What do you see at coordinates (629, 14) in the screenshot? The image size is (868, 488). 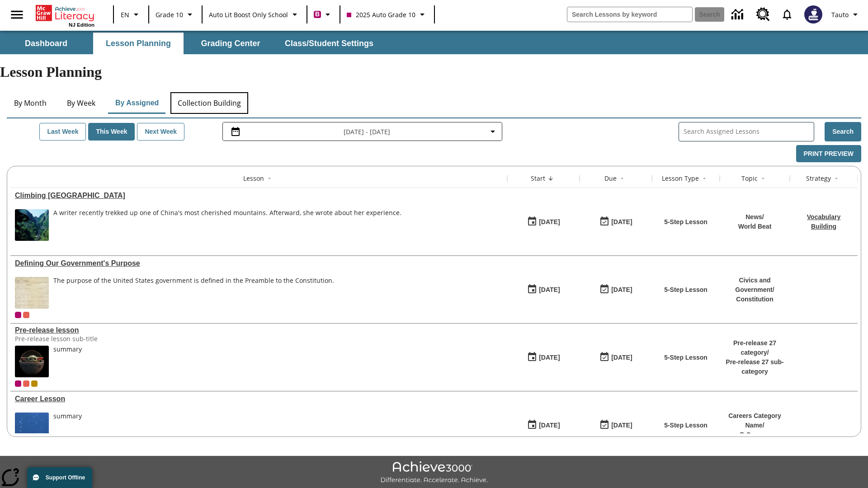 I see `input: search field` at bounding box center [629, 14].